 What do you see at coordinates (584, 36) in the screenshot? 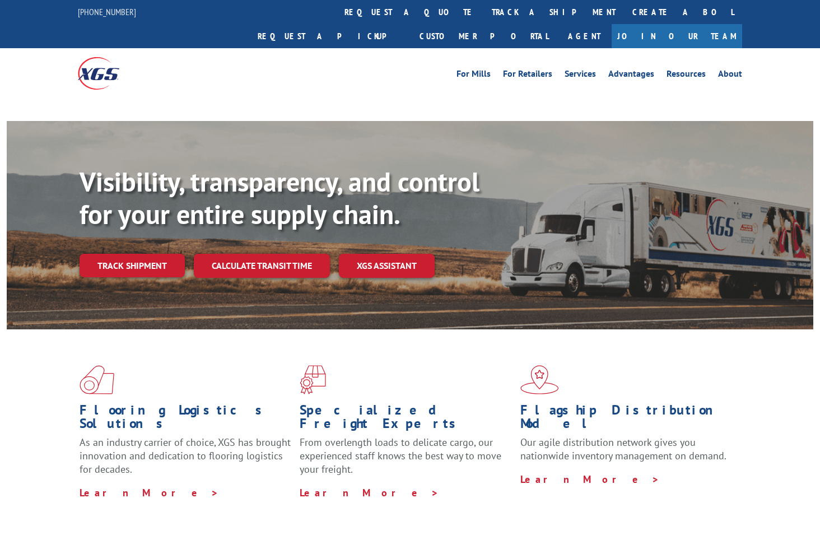
I see `a: Agent` at bounding box center [584, 36].